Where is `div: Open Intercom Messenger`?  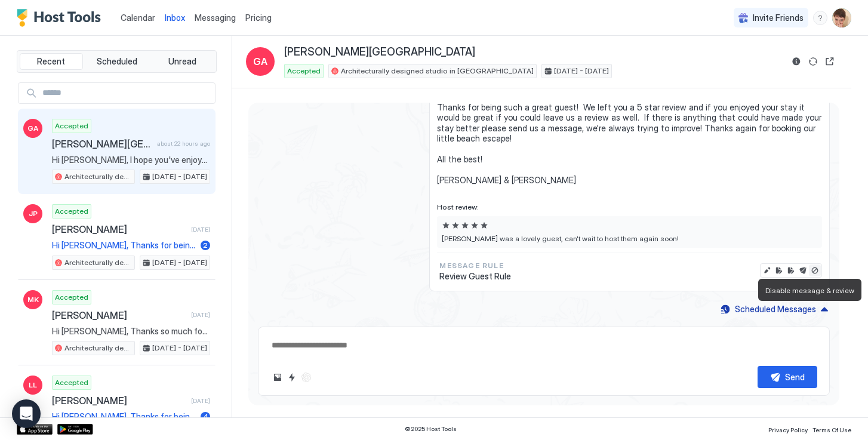
div: Open Intercom Messenger is located at coordinates (26, 414).